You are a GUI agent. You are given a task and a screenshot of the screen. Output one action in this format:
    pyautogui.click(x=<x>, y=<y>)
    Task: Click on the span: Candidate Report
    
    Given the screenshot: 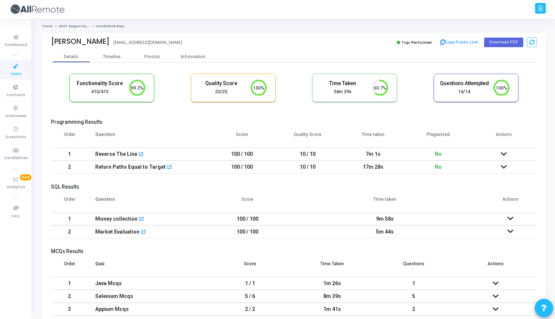 What is the action you would take?
    pyautogui.click(x=113, y=26)
    